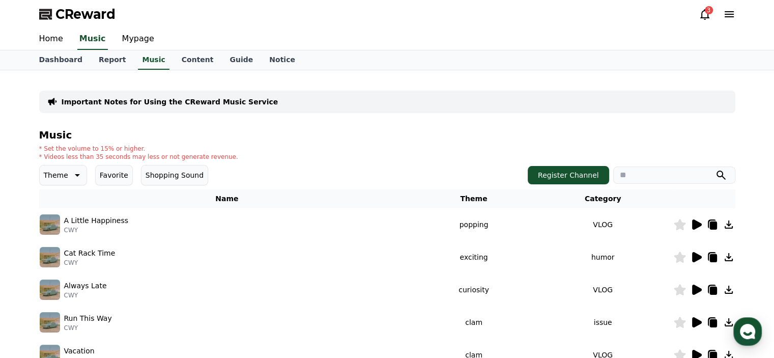 The image size is (774, 358). Describe the element at coordinates (197, 60) in the screenshot. I see `a: Content` at that location.